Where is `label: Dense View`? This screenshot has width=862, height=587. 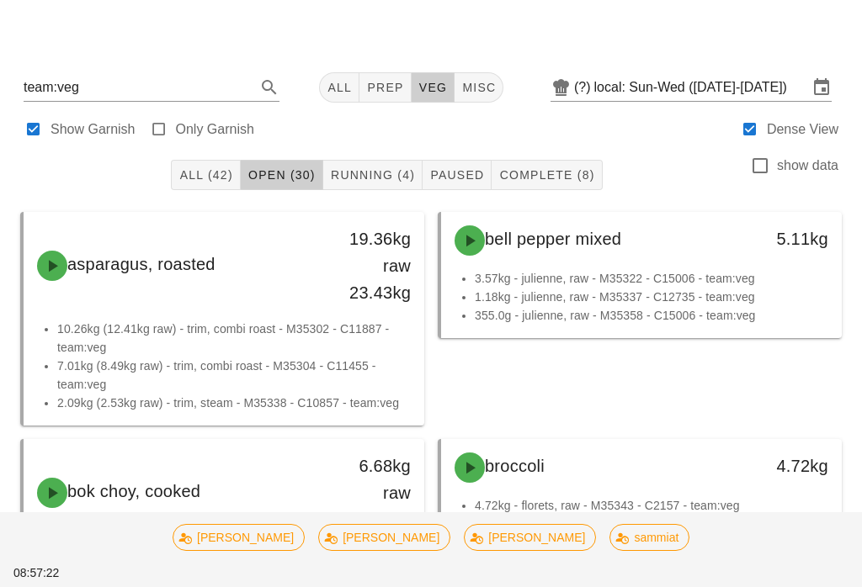 label: Dense View is located at coordinates (802, 130).